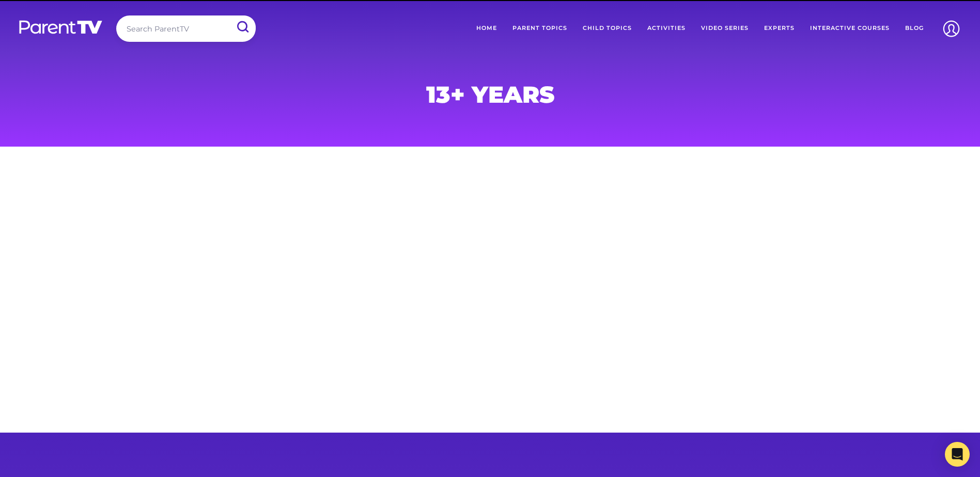 The image size is (980, 477). Describe the element at coordinates (779, 29) in the screenshot. I see `a: Experts` at that location.